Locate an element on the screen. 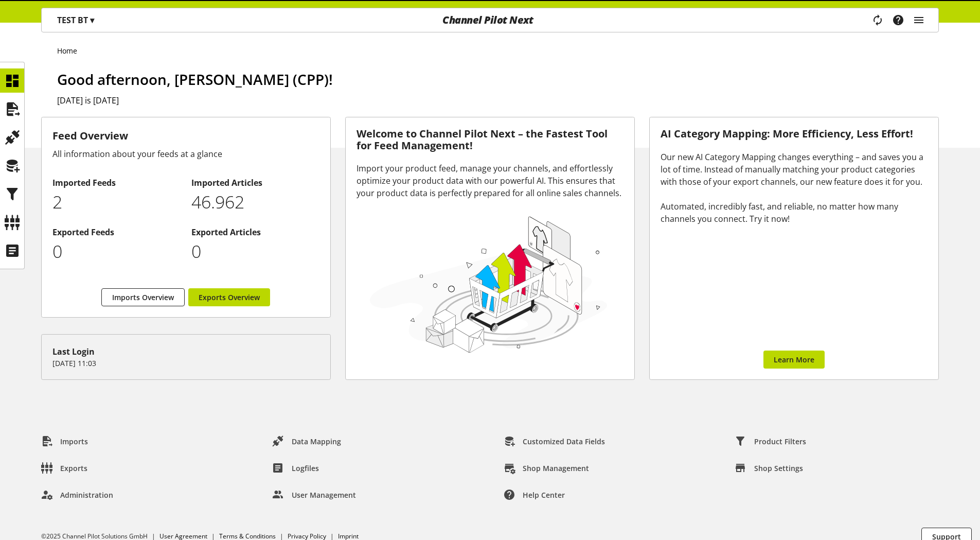  p: 2 is located at coordinates (116, 202).